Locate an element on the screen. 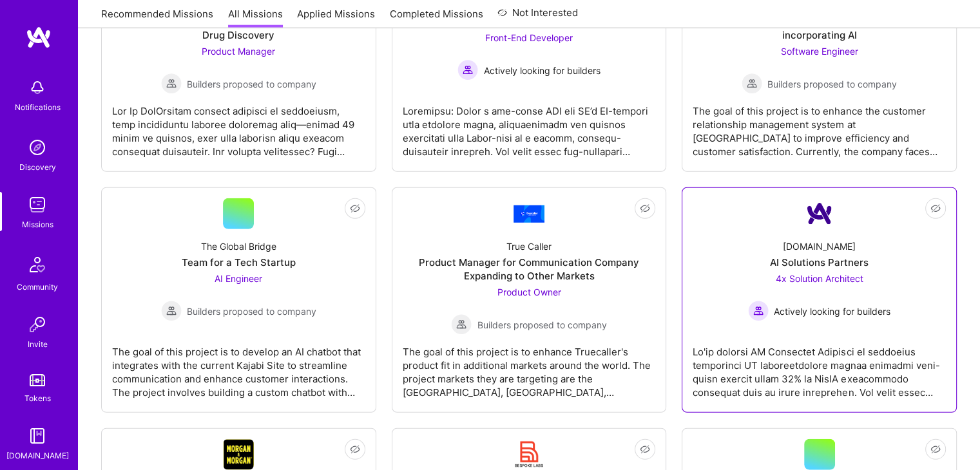 The image size is (980, 470). a: Recommended Missions is located at coordinates (157, 17).